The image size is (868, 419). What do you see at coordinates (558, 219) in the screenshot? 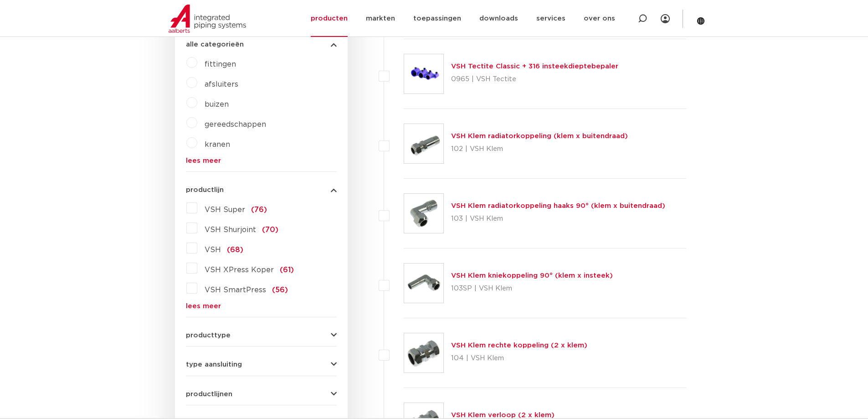
I see `p: 103 | VSH Klem` at bounding box center [558, 219].